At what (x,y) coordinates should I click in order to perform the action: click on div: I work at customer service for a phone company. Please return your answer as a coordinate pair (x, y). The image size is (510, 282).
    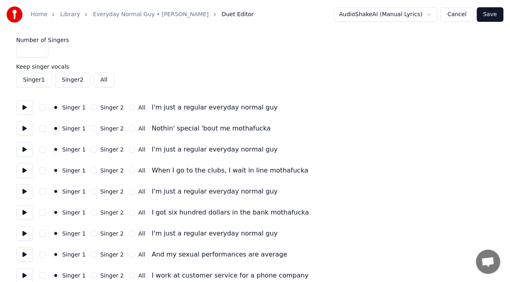
    Looking at the image, I should click on (230, 275).